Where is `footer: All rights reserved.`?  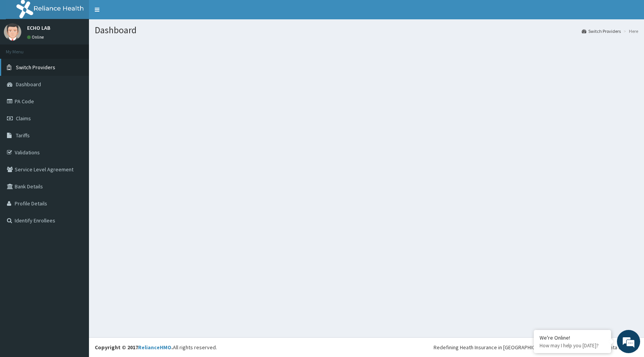 footer: All rights reserved. is located at coordinates (366, 347).